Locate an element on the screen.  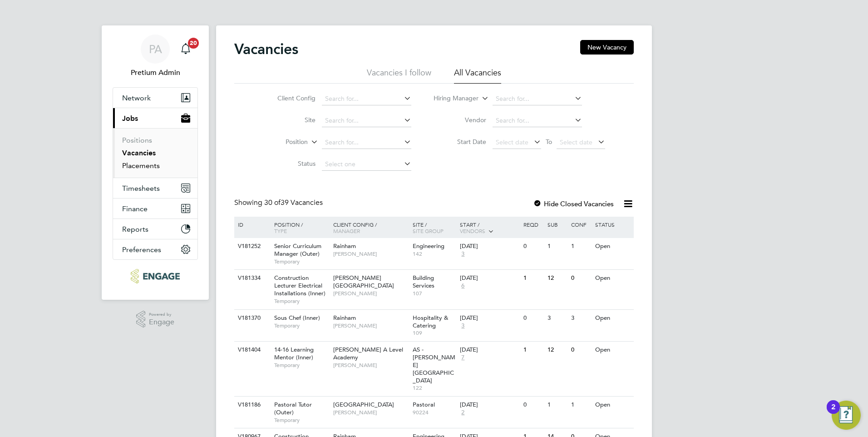
span: Site Group is located at coordinates (428, 231).